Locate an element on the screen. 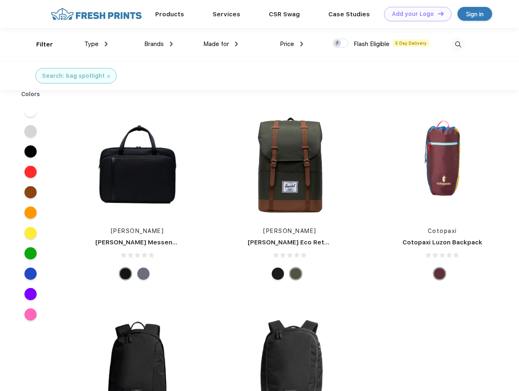 The width and height of the screenshot is (519, 391). div: Add your Logo is located at coordinates (413, 14).